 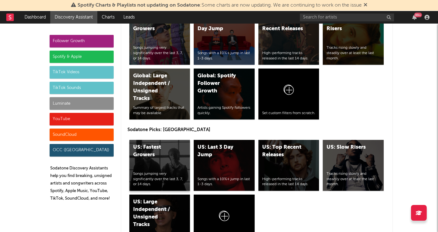 What do you see at coordinates (224, 165) in the screenshot?
I see `a: US: Last 3 Day JumpSongs with a 10%+ jump in last 1-3 days.` at bounding box center [224, 165].